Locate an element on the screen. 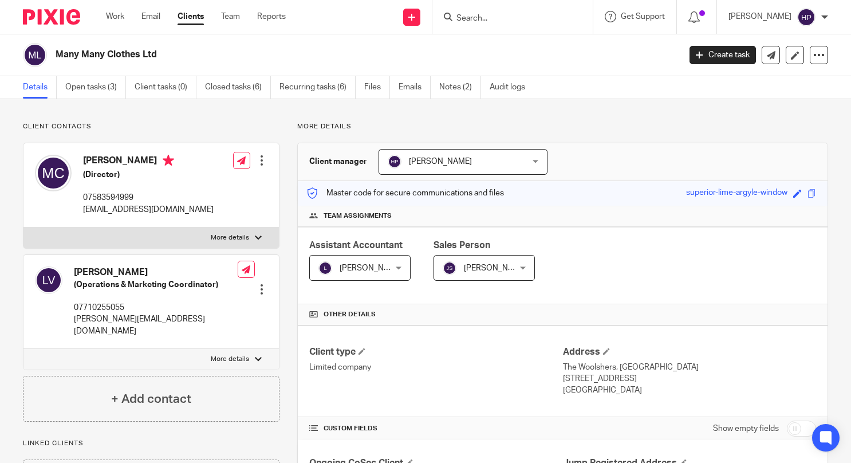 Image resolution: width=851 pixels, height=463 pixels. a: Closed tasks (6) is located at coordinates (238, 87).